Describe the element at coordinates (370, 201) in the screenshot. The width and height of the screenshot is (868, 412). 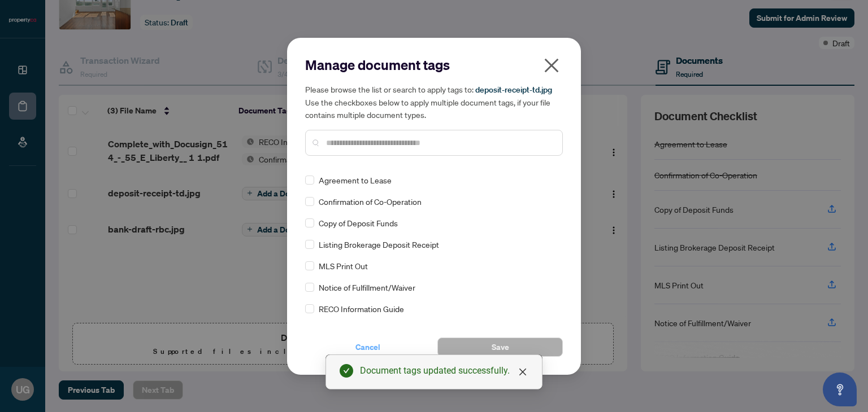
I see `span: Confirmation of Co-Operation` at that location.